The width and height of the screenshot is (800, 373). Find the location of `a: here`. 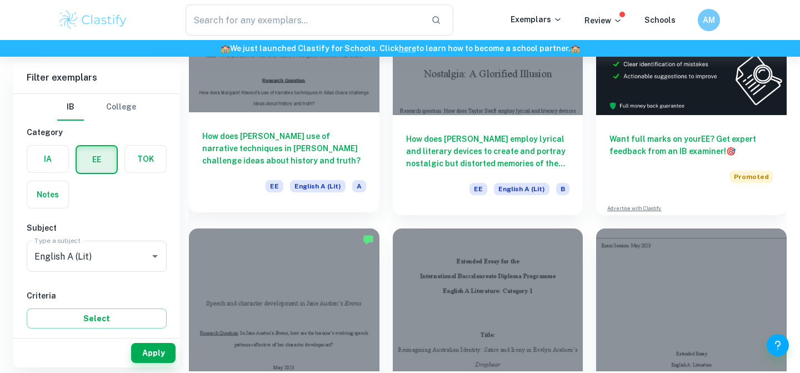

a: here is located at coordinates (407, 48).